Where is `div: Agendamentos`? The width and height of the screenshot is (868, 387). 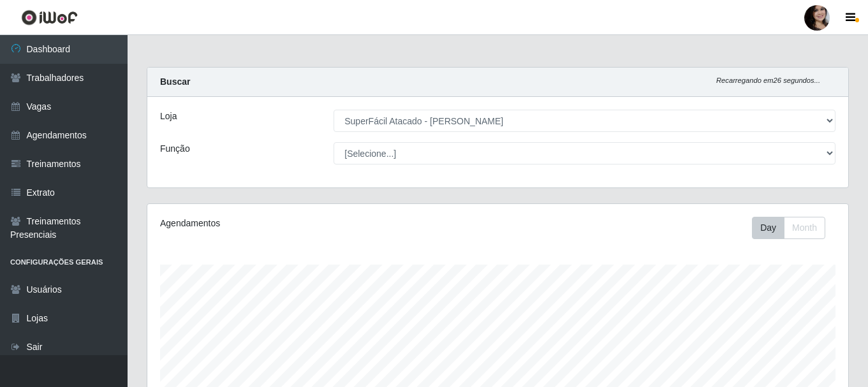 div: Agendamentos is located at coordinates (295, 223).